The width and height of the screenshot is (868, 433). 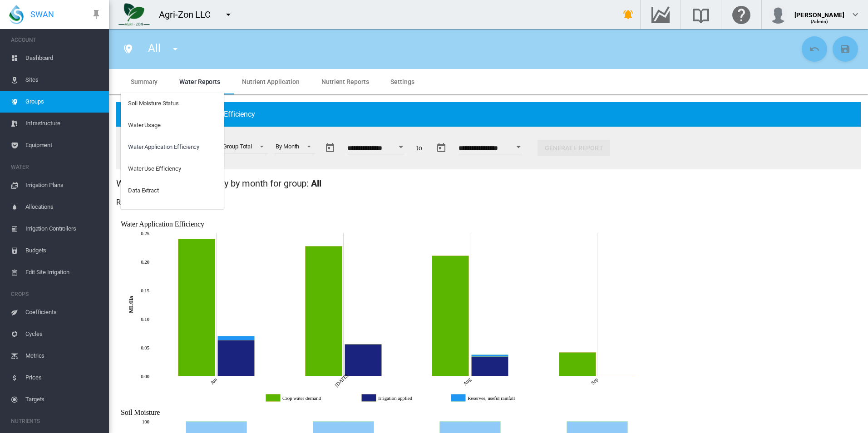 What do you see at coordinates (165, 213) in the screenshot?
I see `div: Irrigation Planned and Applied` at bounding box center [165, 213].